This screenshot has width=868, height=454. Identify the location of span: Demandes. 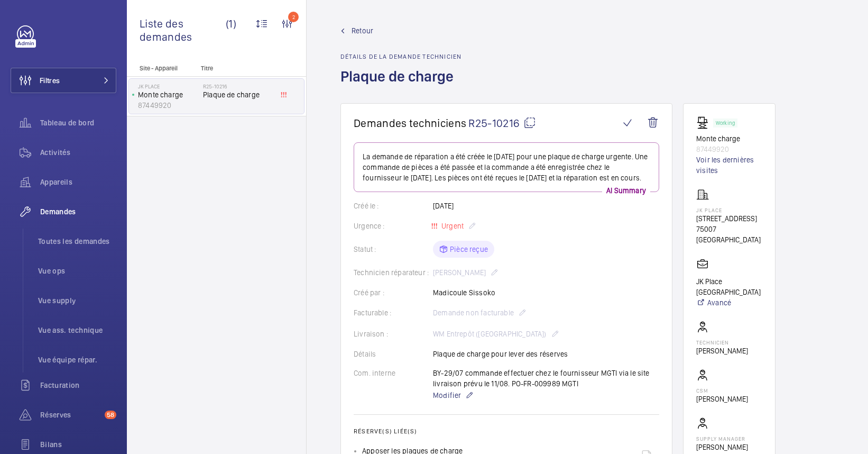
(78, 212).